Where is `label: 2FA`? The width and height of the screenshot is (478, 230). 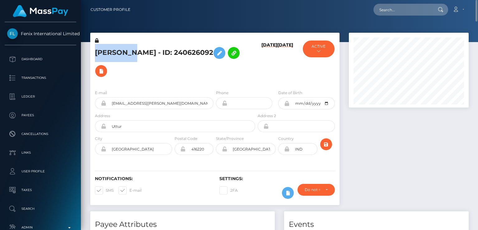
label: 2FA is located at coordinates (228, 190).